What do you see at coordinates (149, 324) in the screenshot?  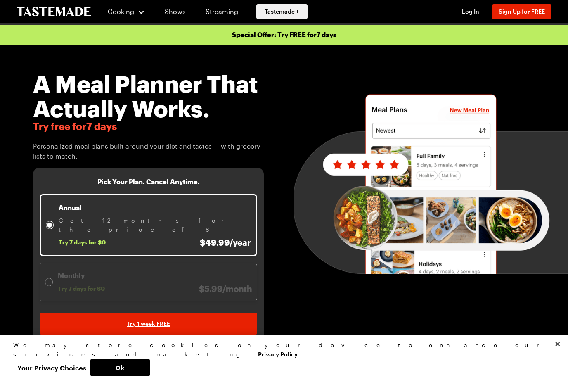 I see `span: Try 1 week FREE` at bounding box center [149, 324].